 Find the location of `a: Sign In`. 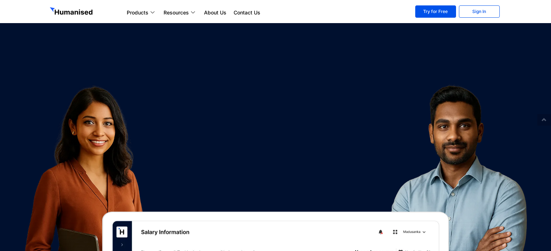

a: Sign In is located at coordinates (479, 12).